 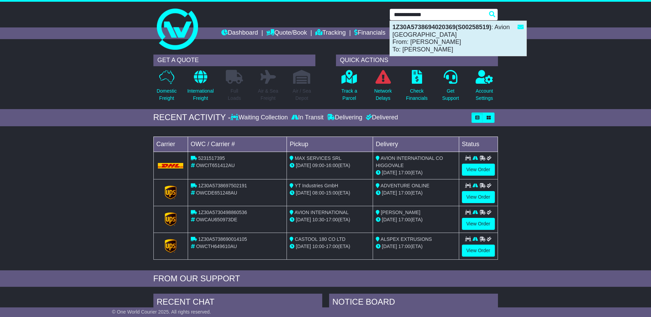 I want to click on div: RECENT ACTIVITY -, so click(x=192, y=117).